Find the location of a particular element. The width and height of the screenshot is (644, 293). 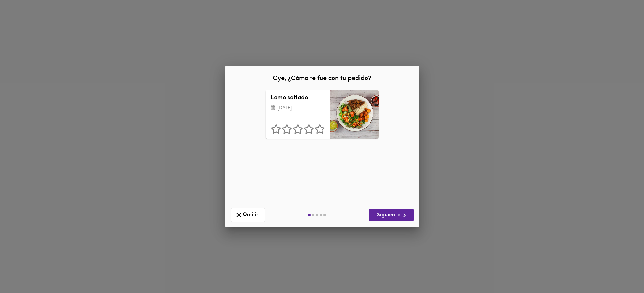

h3: Lomo saltado is located at coordinates (298, 98).